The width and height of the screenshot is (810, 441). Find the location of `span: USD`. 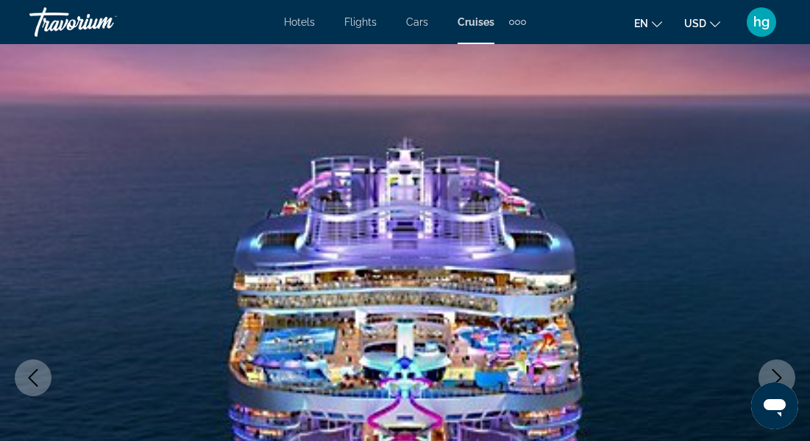

span: USD is located at coordinates (695, 24).